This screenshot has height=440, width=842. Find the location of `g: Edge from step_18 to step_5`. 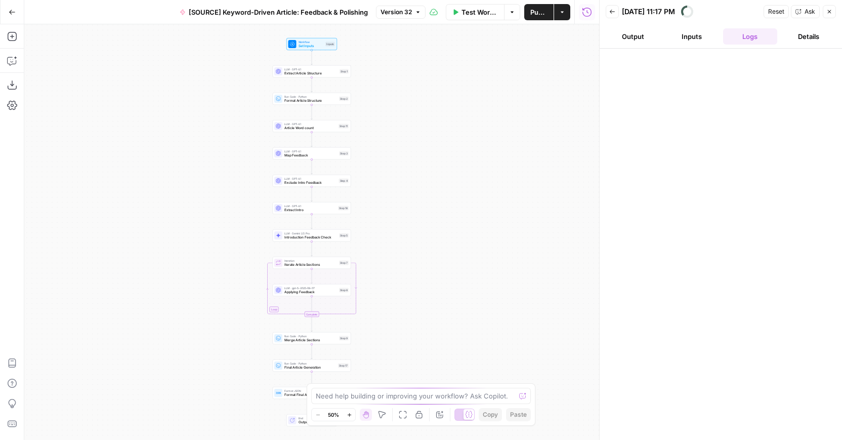

g: Edge from step_18 to step_5 is located at coordinates (312, 221).